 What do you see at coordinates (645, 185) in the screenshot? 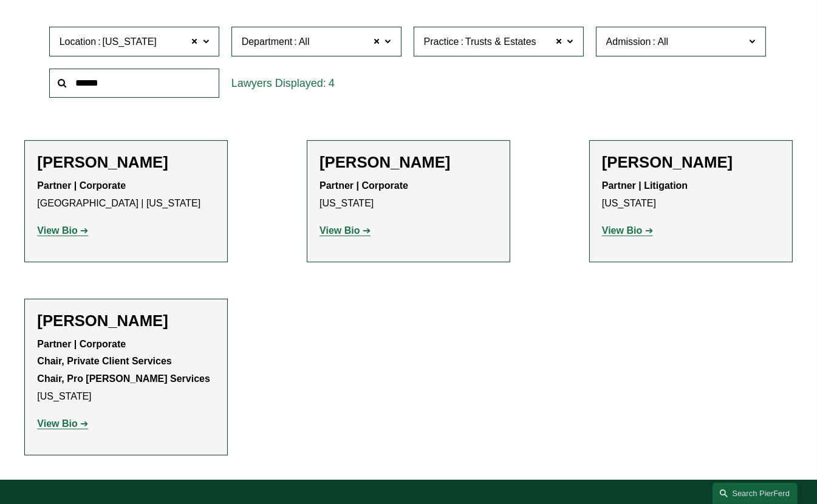
I see `strong: Partner | Litigation` at bounding box center [645, 185].